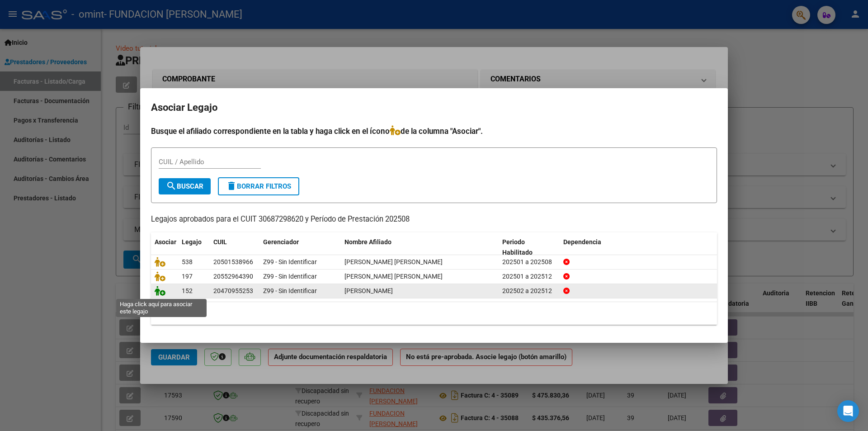 This screenshot has width=868, height=431. Describe the element at coordinates (187, 291) in the screenshot. I see `span: 152` at that location.